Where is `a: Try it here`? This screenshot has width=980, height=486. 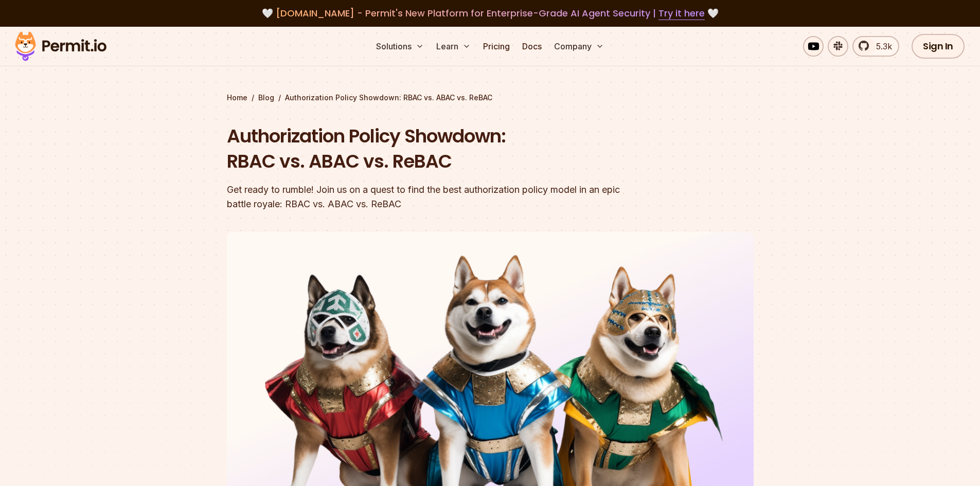
a: Try it here is located at coordinates (682, 13).